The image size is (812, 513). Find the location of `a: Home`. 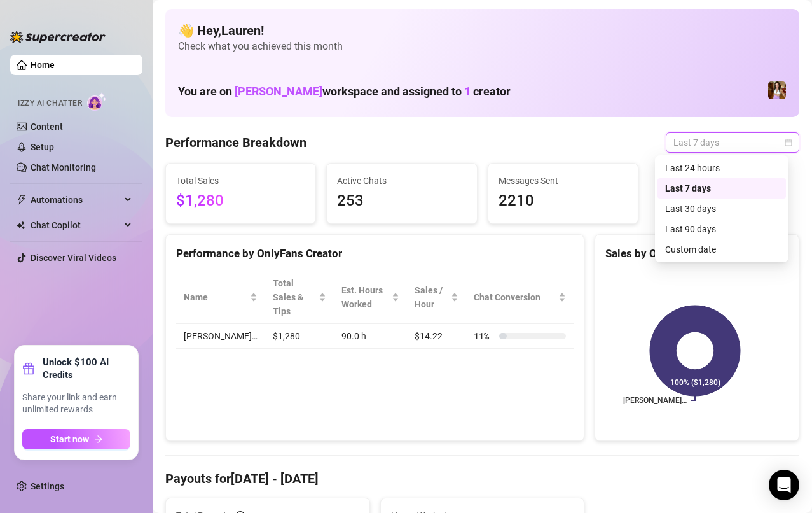

a: Home is located at coordinates (43, 65).